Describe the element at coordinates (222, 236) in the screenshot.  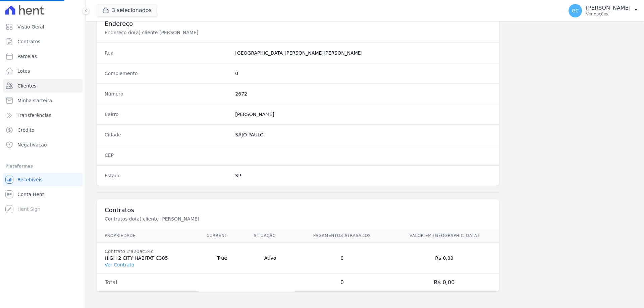
I see `th: Current` at that location.